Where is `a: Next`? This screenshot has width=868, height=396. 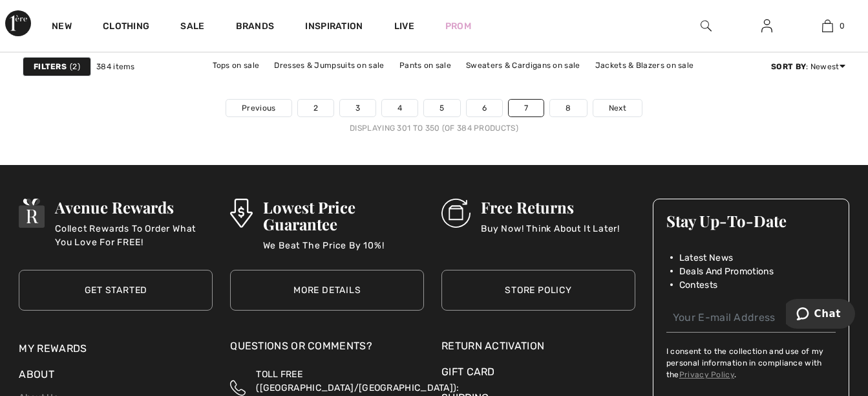 a: Next is located at coordinates (618, 108).